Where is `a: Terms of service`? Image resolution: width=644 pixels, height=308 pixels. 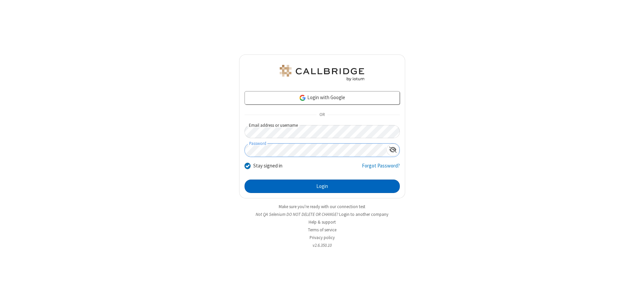
a: Terms of service is located at coordinates (322, 229).